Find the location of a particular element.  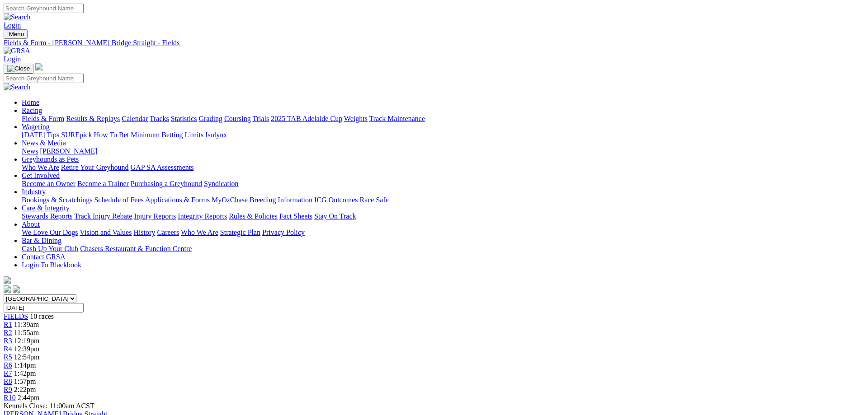

a: Care & Integrity is located at coordinates (46, 208).